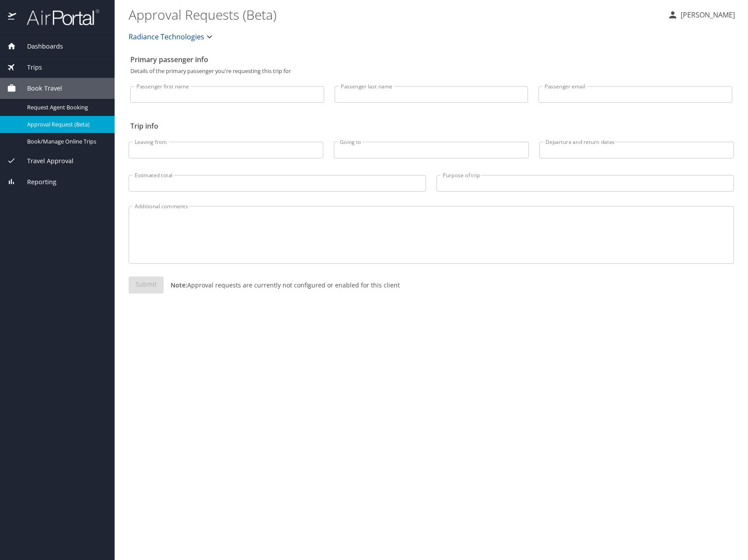  I want to click on span: Dashboards, so click(39, 46).